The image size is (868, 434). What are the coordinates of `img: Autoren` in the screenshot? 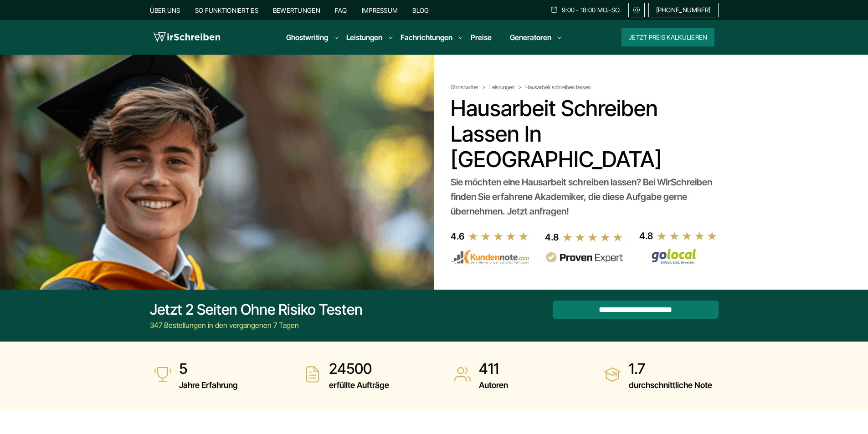 It's located at (462, 375).